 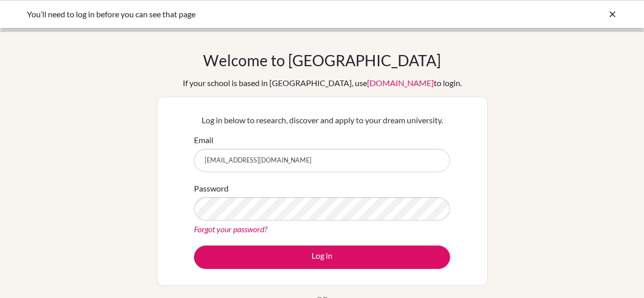 I want to click on p: Log in below to research, discover and apply to your dream university., so click(x=322, y=120).